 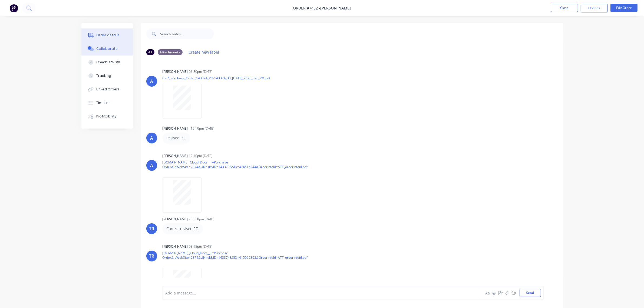 What do you see at coordinates (107, 117) in the screenshot?
I see `button: Profitability` at bounding box center [107, 117].